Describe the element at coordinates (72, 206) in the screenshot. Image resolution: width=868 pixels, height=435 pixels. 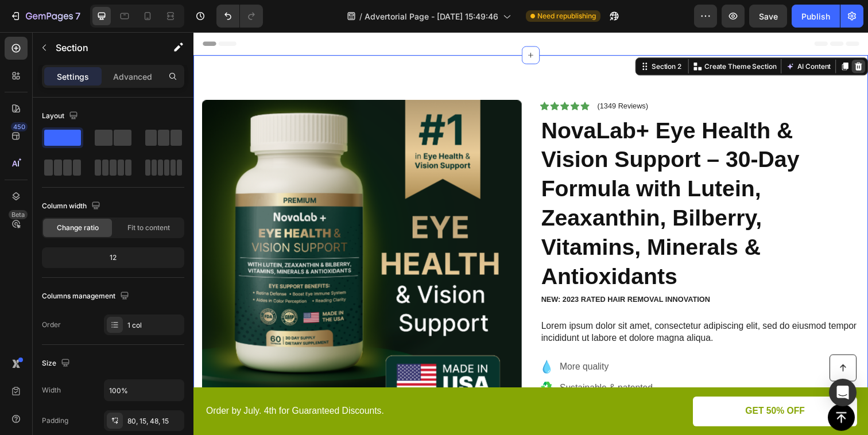
I see `div: Column width` at that location.